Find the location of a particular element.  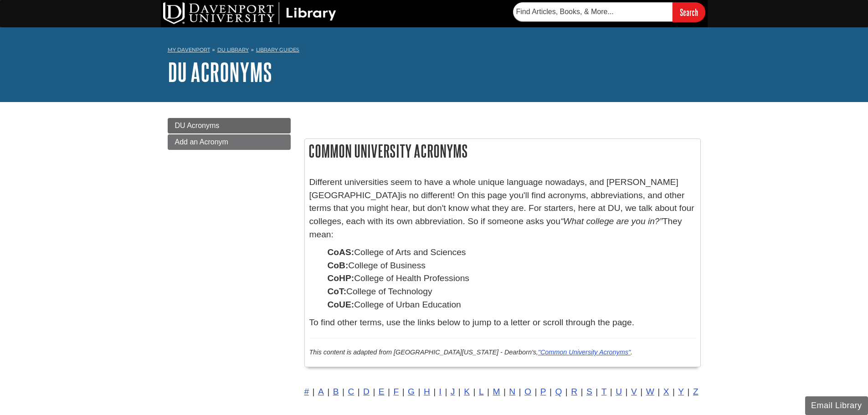

a: C is located at coordinates (351, 392).